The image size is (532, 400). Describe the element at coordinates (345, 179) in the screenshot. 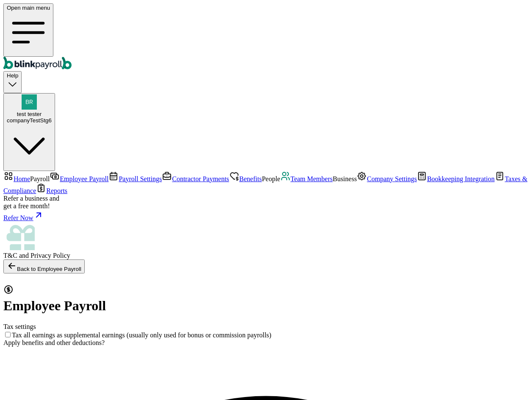

I see `span: Business` at that location.